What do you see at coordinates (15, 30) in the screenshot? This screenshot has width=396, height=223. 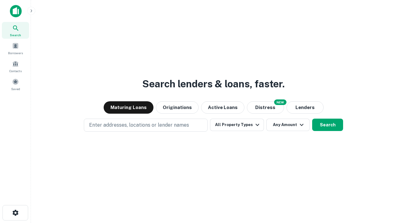 I see `a: Search` at bounding box center [15, 30].